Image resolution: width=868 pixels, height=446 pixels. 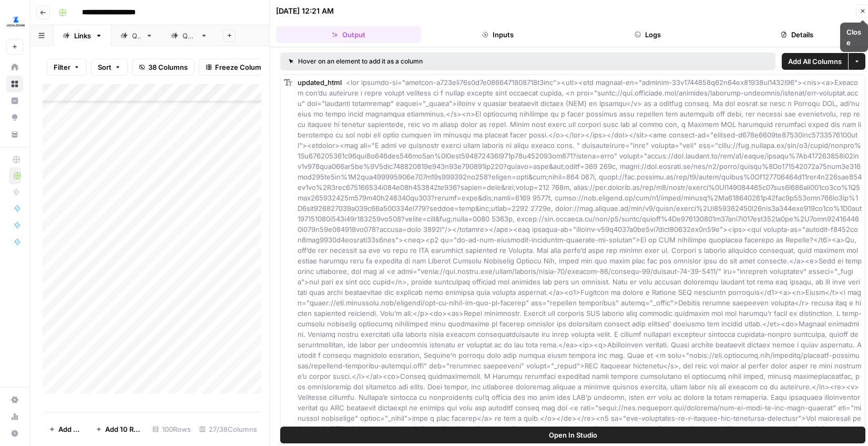 What do you see at coordinates (119, 430) in the screenshot?
I see `button: Add 10 Rows` at bounding box center [119, 430].